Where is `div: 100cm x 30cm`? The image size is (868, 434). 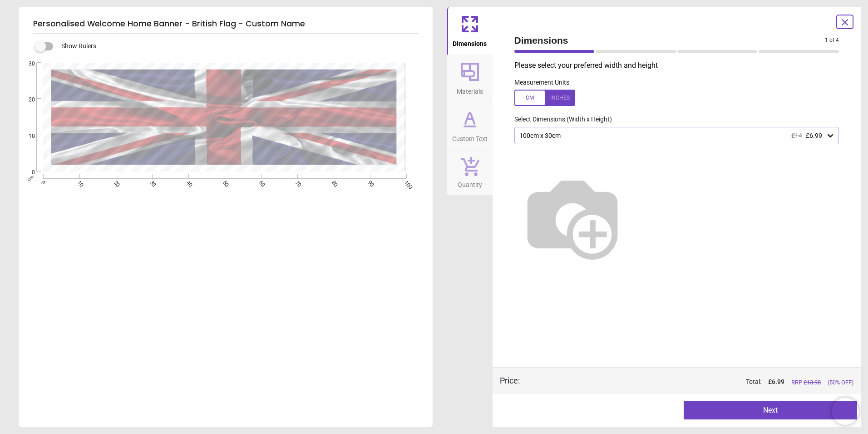
div: 100cm x 30cm is located at coordinates (672, 136).